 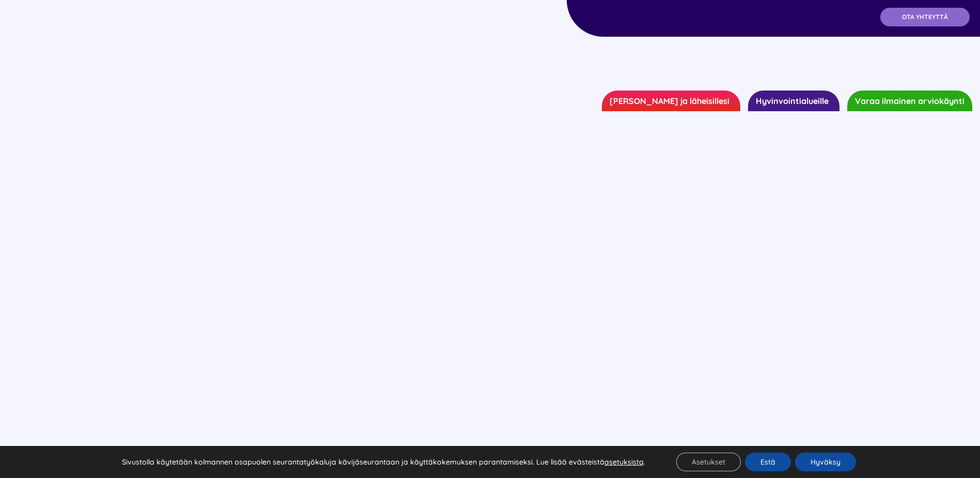 I want to click on span: OTA YHTEYTTÄ, so click(x=925, y=17).